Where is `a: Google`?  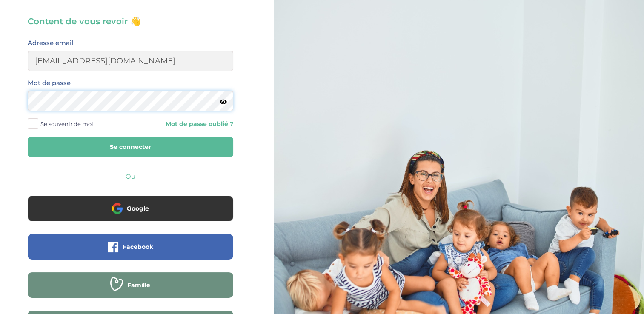
a: Google is located at coordinates (130, 214).